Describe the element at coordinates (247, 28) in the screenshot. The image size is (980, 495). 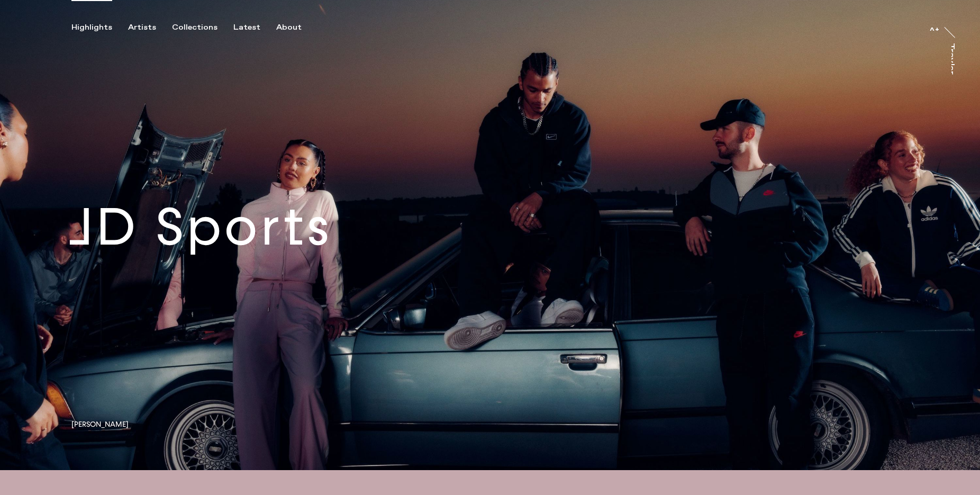
I see `div: Latest` at that location.